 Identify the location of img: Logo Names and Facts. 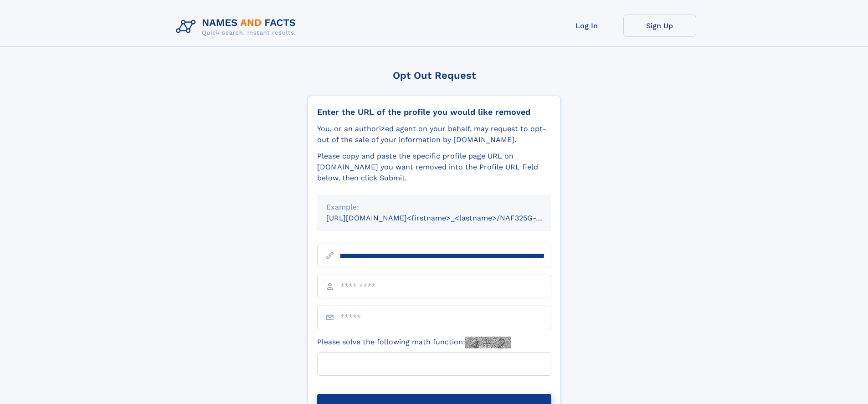
(238, 27).